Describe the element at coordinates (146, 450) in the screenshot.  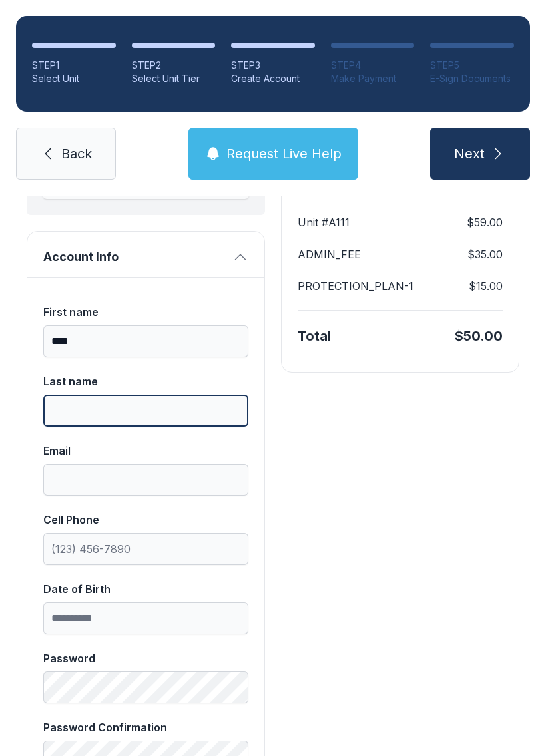
I see `div: Email` at that location.